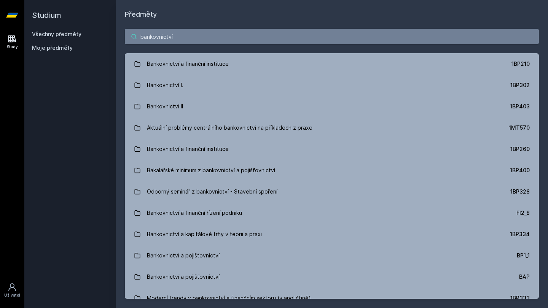 The image size is (548, 308). Describe the element at coordinates (52, 48) in the screenshot. I see `span: Moje předměty` at that location.